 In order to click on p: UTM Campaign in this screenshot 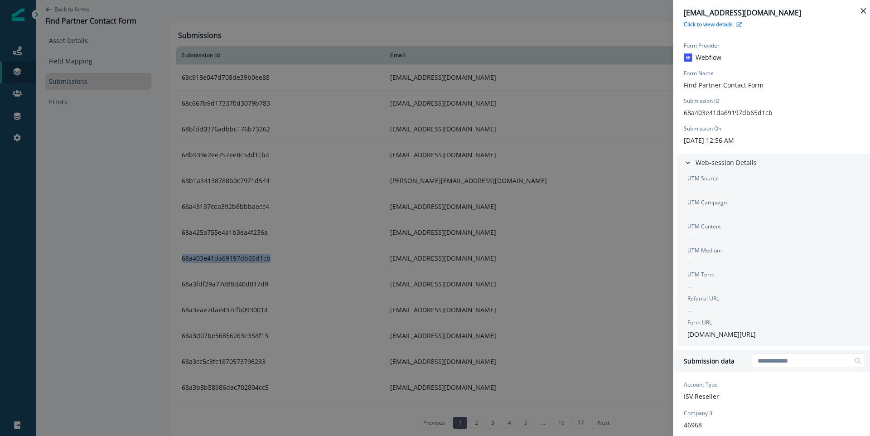, I will do `click(707, 202)`.